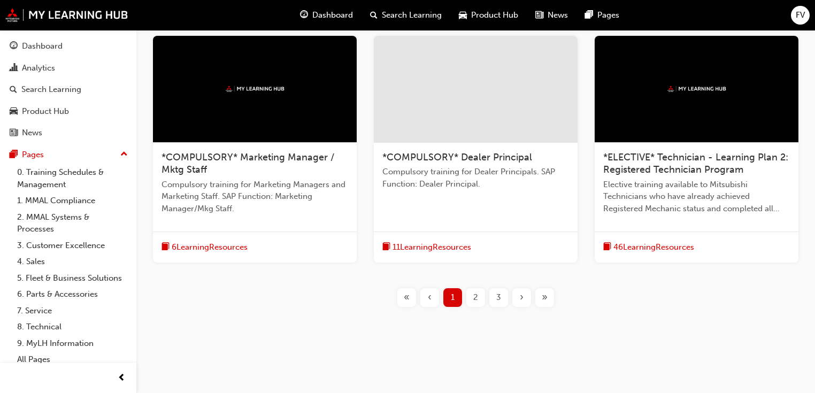  I want to click on button: Last page, so click(544, 297).